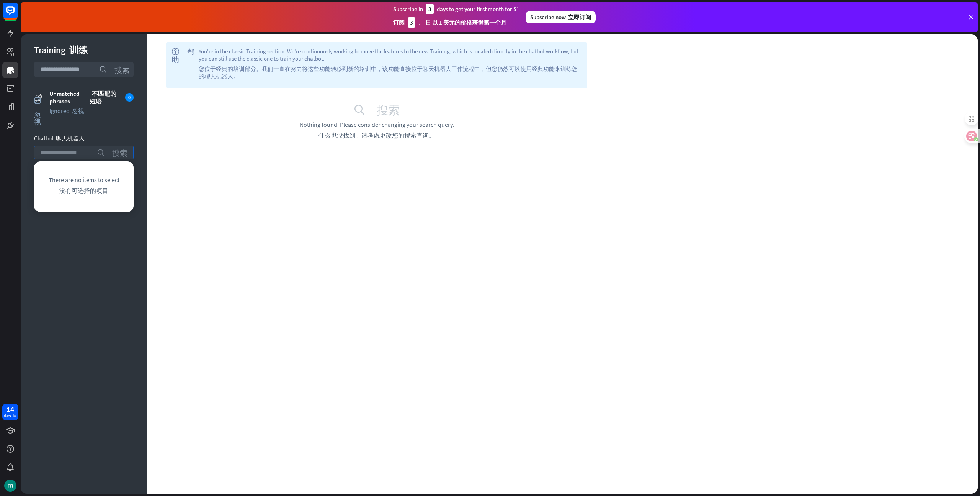 Image resolution: width=980 pixels, height=496 pixels. Describe the element at coordinates (18, 15) in the screenshot. I see `button: Open LiveChat chat widget` at that location.